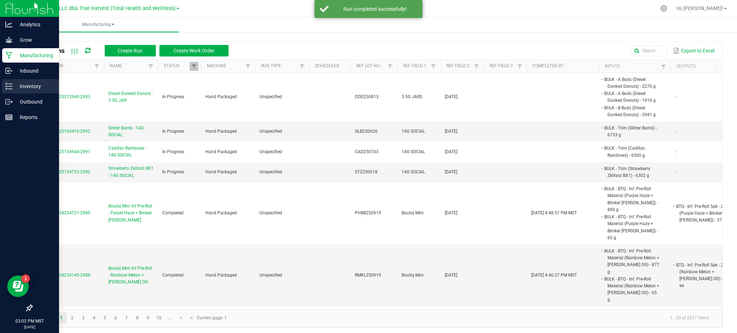 The width and height of the screenshot is (737, 333). What do you see at coordinates (30, 321) in the screenshot?
I see `p: 03:02 PM MST` at bounding box center [30, 321].